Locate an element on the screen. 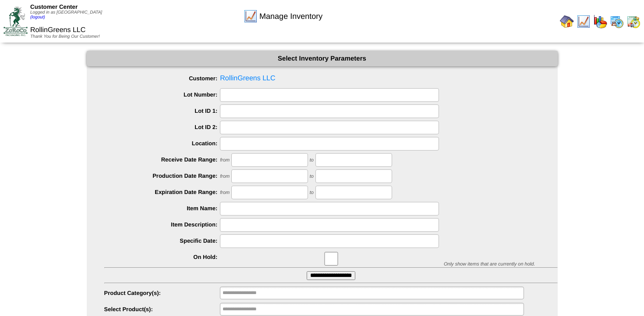 This screenshot has width=644, height=316. a: (logout) is located at coordinates (38, 17).